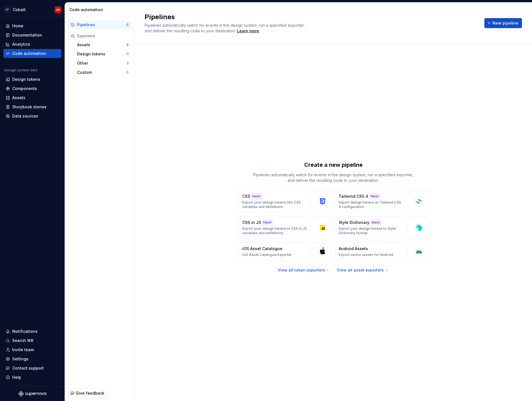 Image resolution: width=532 pixels, height=401 pixels. Describe the element at coordinates (58, 10) in the screenshot. I see `div: JH` at that location.